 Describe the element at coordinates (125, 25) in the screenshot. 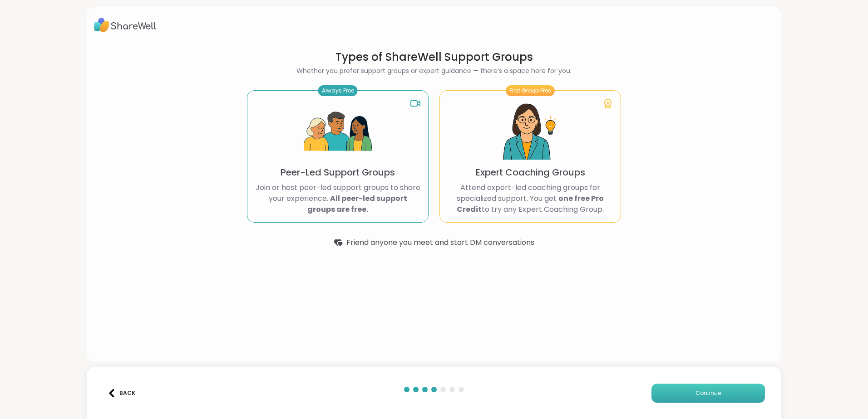

I see `img: ShareWell Logo` at that location.